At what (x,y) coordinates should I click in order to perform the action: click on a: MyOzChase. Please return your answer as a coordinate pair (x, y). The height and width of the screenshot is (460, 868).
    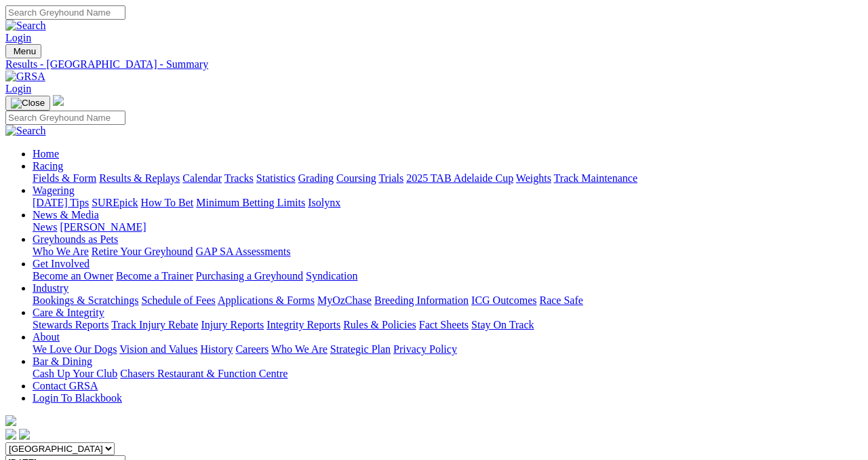
    Looking at the image, I should click on (344, 300).